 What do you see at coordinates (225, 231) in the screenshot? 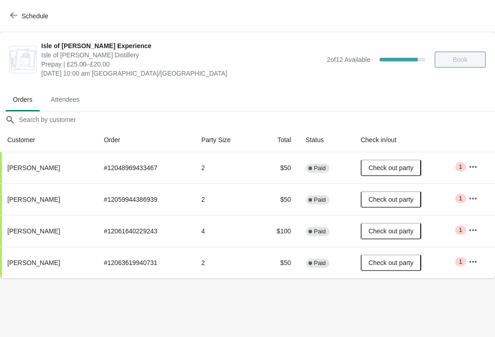
I see `td: 4` at bounding box center [225, 231].